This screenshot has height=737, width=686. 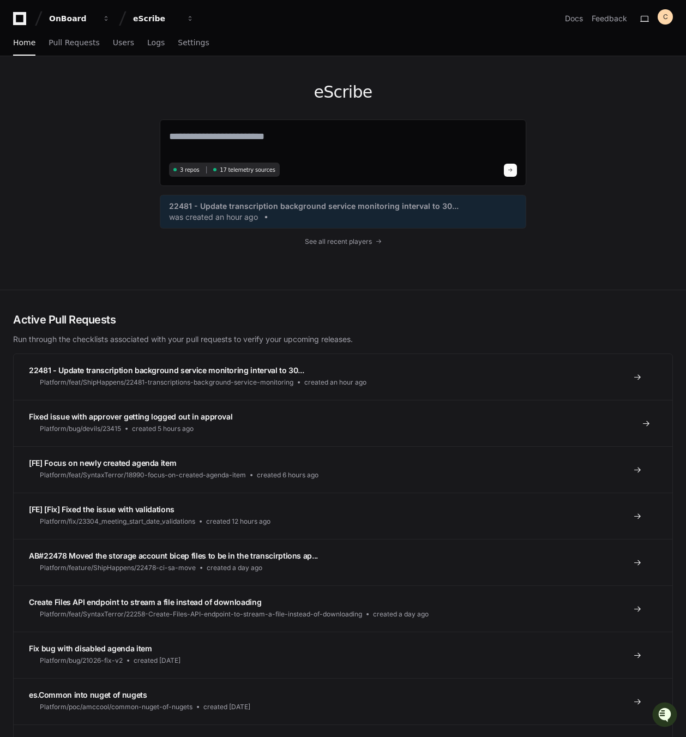 What do you see at coordinates (666, 17) in the screenshot?
I see `h1: C` at bounding box center [666, 17].